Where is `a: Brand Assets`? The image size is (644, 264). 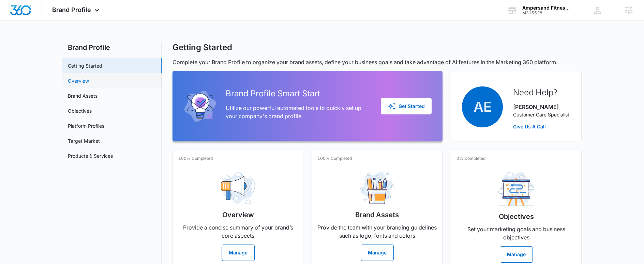 a: Brand Assets is located at coordinates (83, 95).